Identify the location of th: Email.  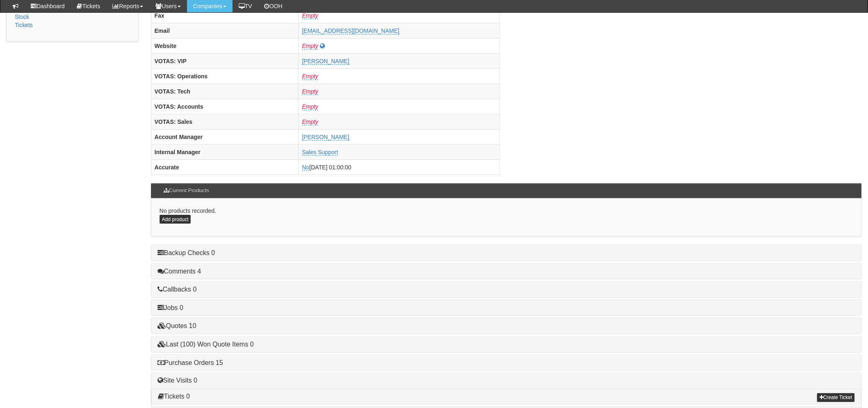
(225, 31).